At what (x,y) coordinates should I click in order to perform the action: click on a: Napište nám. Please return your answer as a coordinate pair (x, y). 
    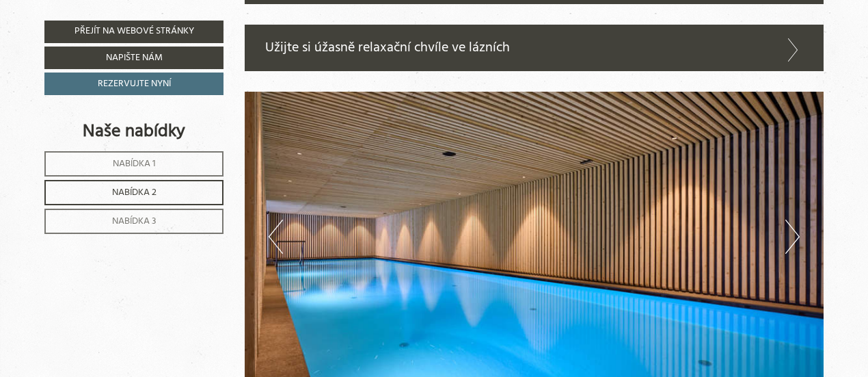
    Looking at the image, I should click on (134, 58).